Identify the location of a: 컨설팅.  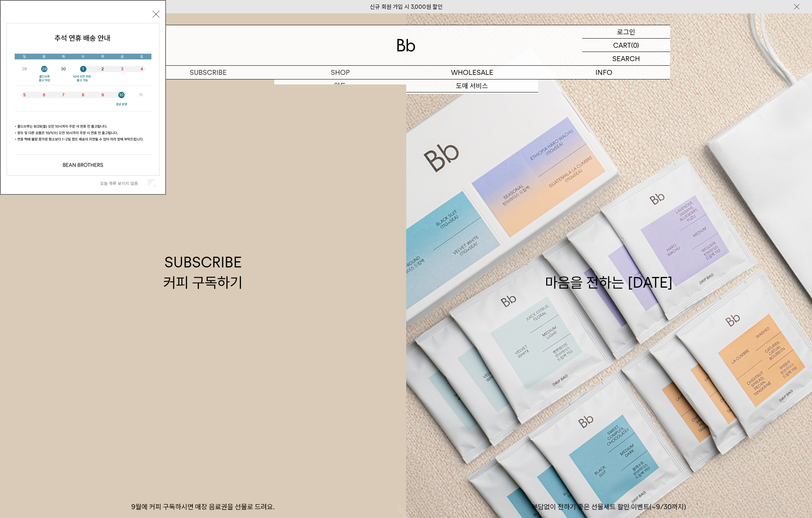
(472, 99).